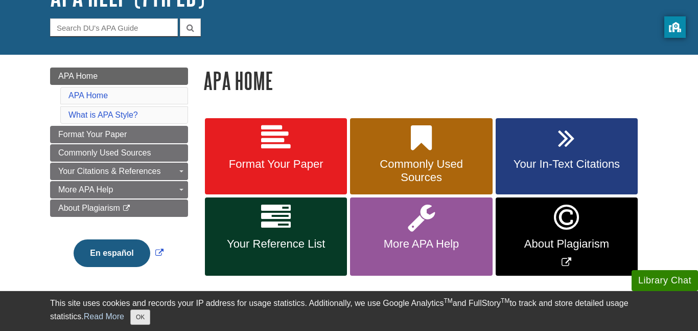 The height and width of the screenshot is (331, 698). I want to click on a: Your In-Text Citations, so click(567, 156).